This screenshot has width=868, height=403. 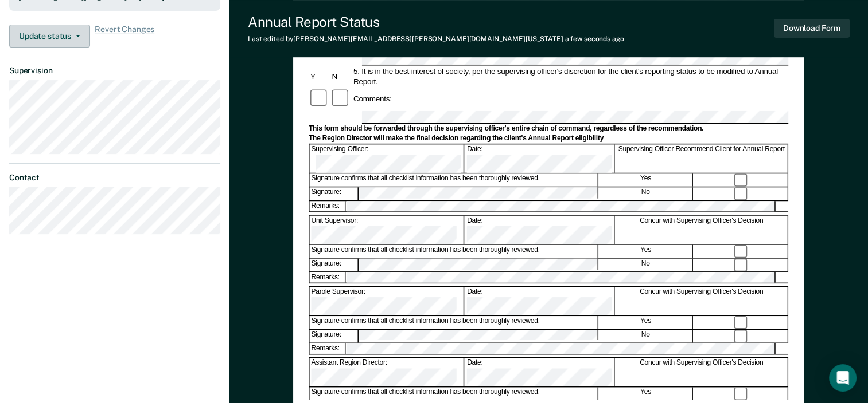 I want to click on button: Update status, so click(x=49, y=36).